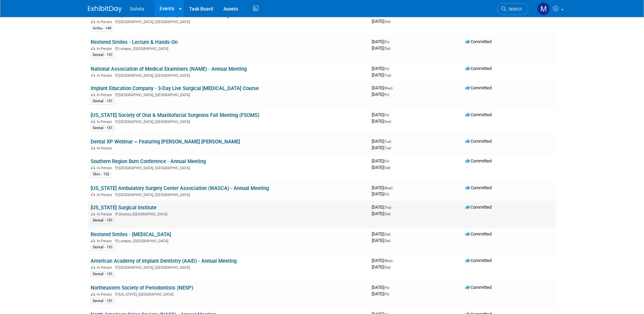 This screenshot has width=644, height=314. I want to click on img: Matthew Burns, so click(543, 9).